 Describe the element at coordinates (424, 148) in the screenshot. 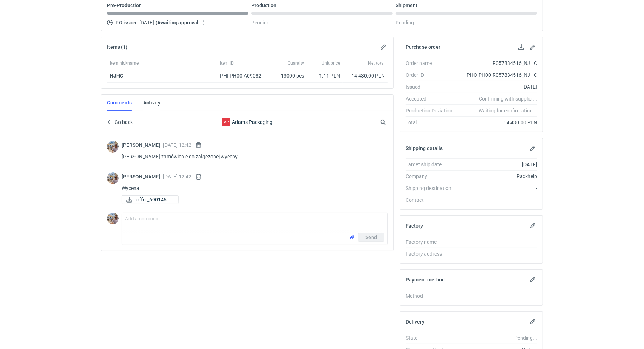

I see `h2: Shipping details` at that location.